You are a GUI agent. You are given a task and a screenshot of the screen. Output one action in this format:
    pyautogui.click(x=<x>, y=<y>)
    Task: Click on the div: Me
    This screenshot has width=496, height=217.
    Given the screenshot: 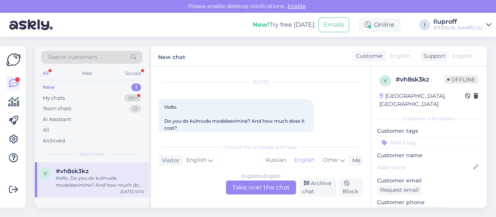 What is the action you would take?
    pyautogui.click(x=355, y=160)
    